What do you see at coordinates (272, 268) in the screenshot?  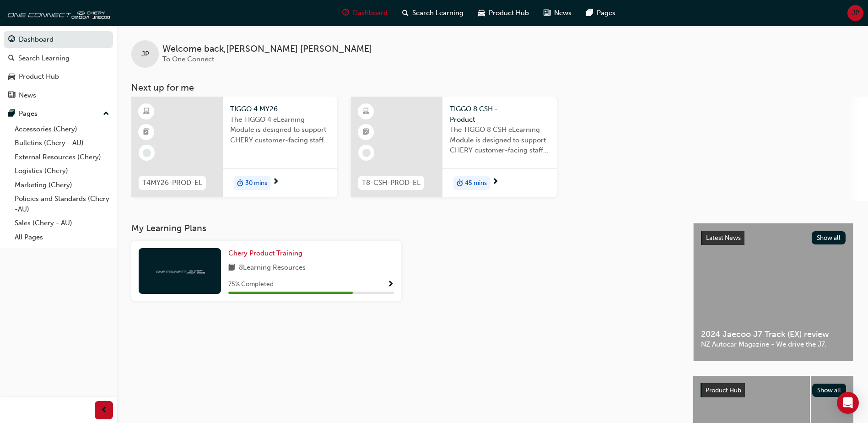 I see `span: 8 Learning Resources` at bounding box center [272, 268].